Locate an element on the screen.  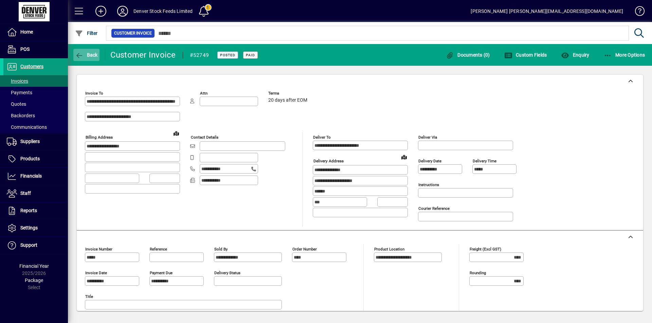
button: Custom Fields is located at coordinates (525, 55).